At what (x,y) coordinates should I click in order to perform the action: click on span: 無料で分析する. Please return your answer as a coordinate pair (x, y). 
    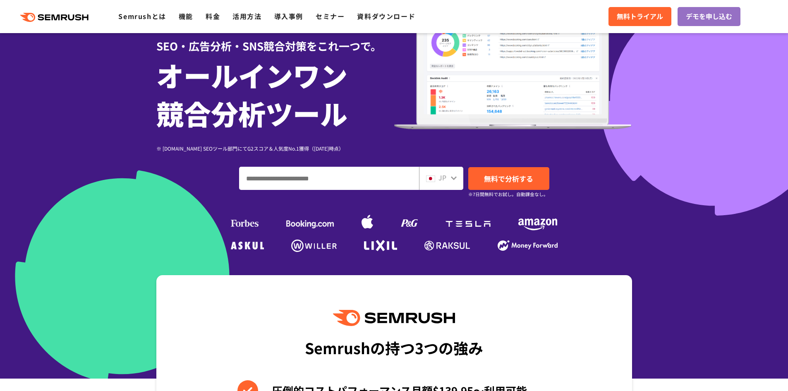
    Looking at the image, I should click on (508, 178).